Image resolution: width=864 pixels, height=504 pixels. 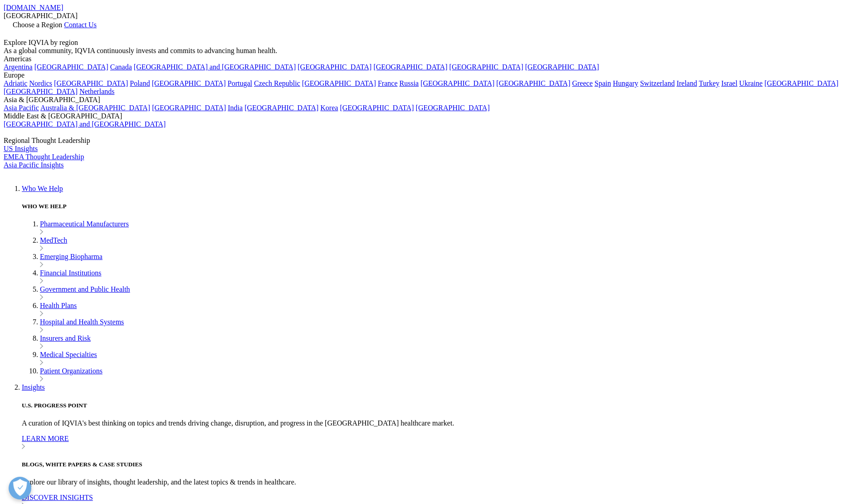 I want to click on span: Choose a Region, so click(x=37, y=24).